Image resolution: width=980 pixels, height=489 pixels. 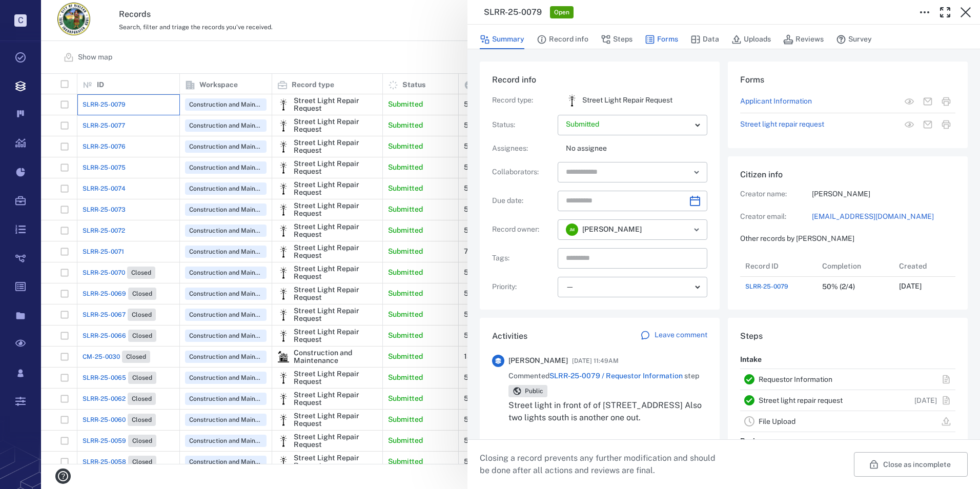 What do you see at coordinates (776, 194) in the screenshot?
I see `p: Creator name:` at bounding box center [776, 194].